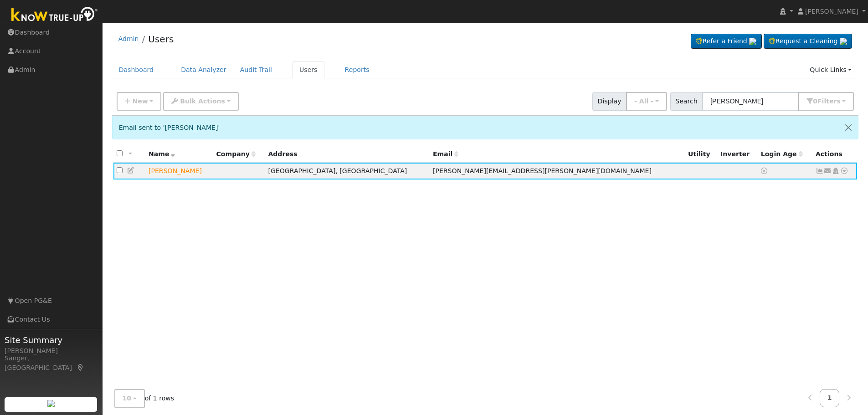 Image resolution: width=868 pixels, height=415 pixels. What do you see at coordinates (204, 70) in the screenshot?
I see `a: Data Analyzer` at bounding box center [204, 70].